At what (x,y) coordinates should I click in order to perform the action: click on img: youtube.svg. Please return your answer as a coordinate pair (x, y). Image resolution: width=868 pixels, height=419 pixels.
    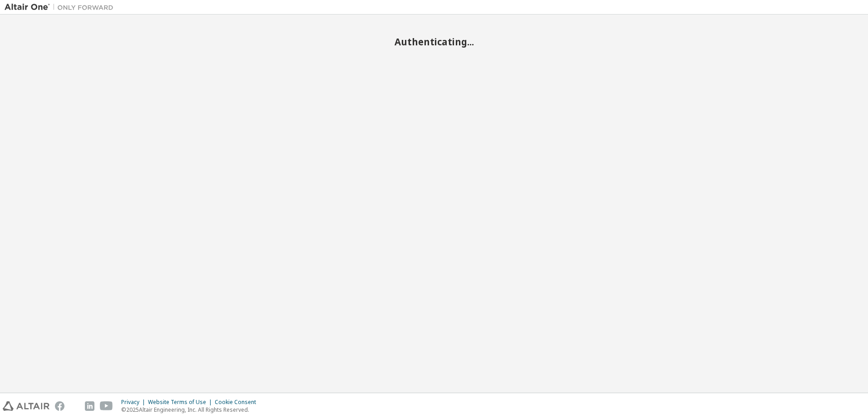
    Looking at the image, I should click on (106, 406).